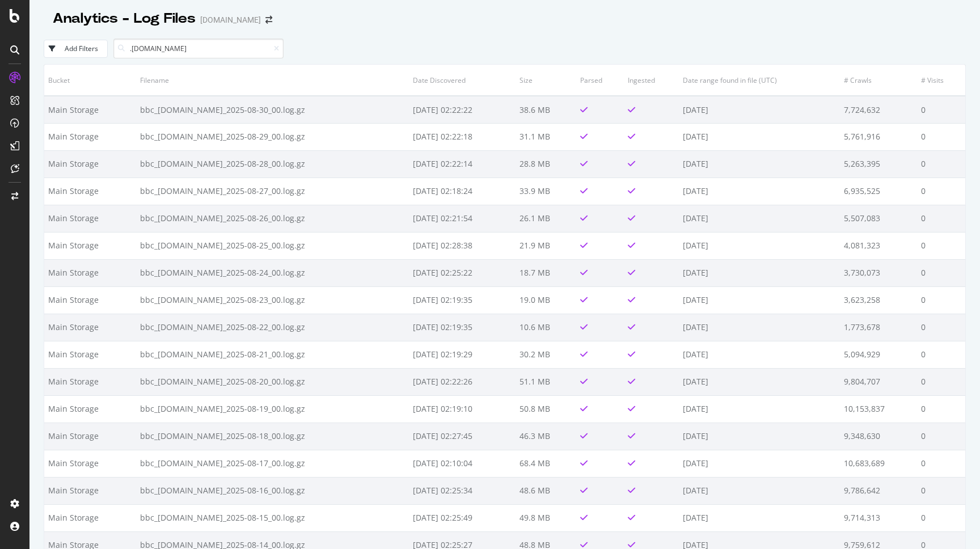  I want to click on td: 10,153,837, so click(879, 409).